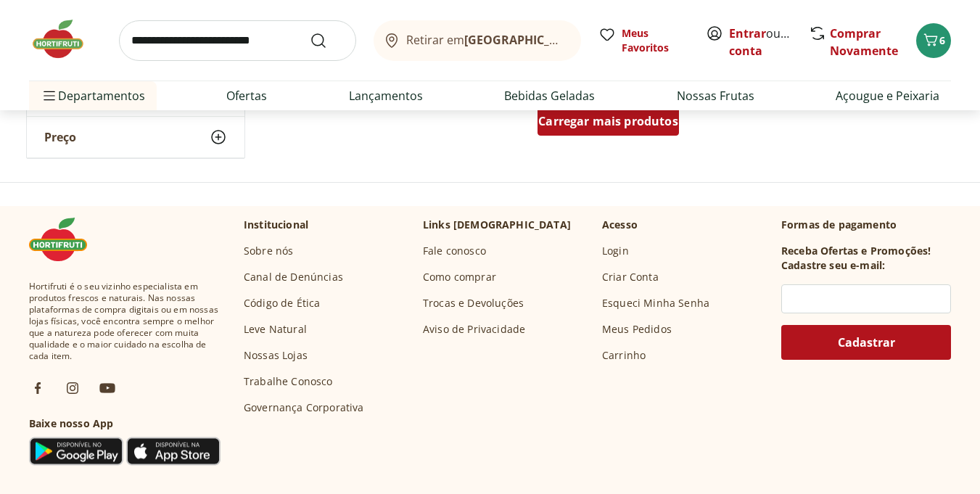 The height and width of the screenshot is (494, 980). What do you see at coordinates (60, 137) in the screenshot?
I see `span: Preço` at bounding box center [60, 137].